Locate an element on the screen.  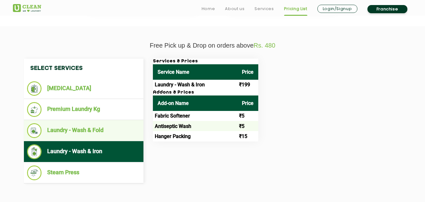
a: About us is located at coordinates (235, 9).